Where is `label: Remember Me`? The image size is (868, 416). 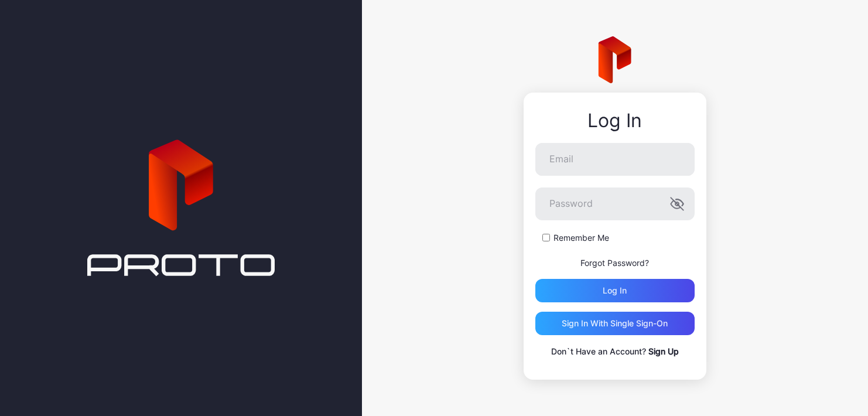 label: Remember Me is located at coordinates (581, 238).